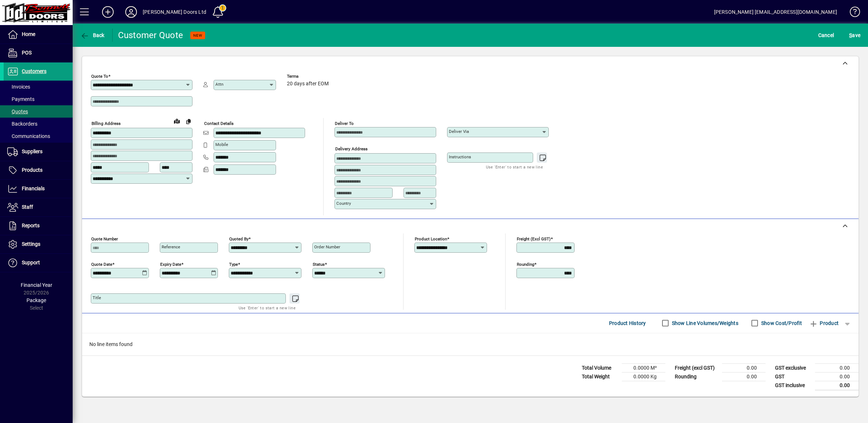 This screenshot has height=423, width=868. Describe the element at coordinates (96, 298) in the screenshot. I see `mat-label: Title` at that location.